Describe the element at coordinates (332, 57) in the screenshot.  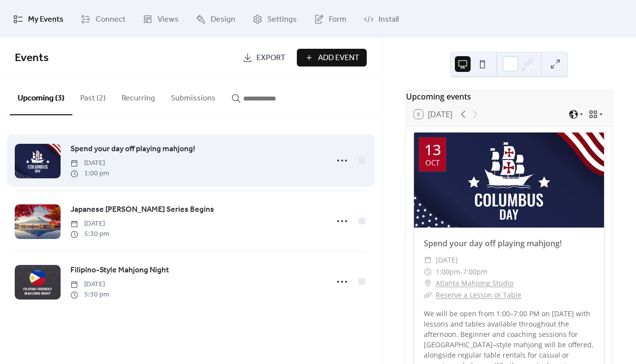
I see `button: Add Event` at that location.